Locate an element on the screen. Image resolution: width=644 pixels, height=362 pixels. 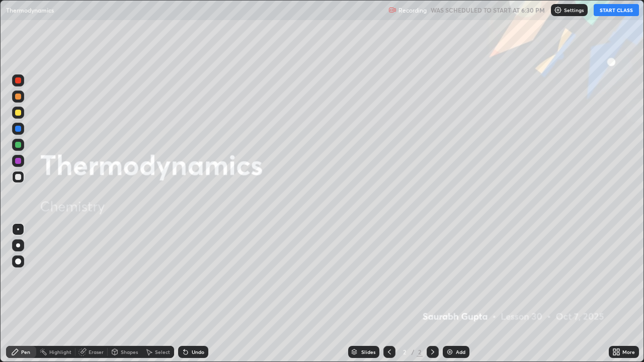
div: Shapes is located at coordinates (129, 352).